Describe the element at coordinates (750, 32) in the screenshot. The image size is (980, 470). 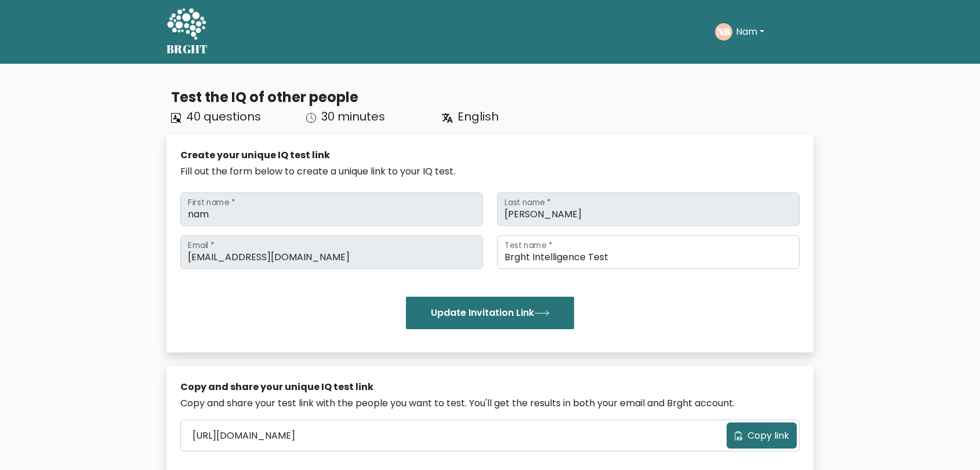
I see `button: Nam` at that location.